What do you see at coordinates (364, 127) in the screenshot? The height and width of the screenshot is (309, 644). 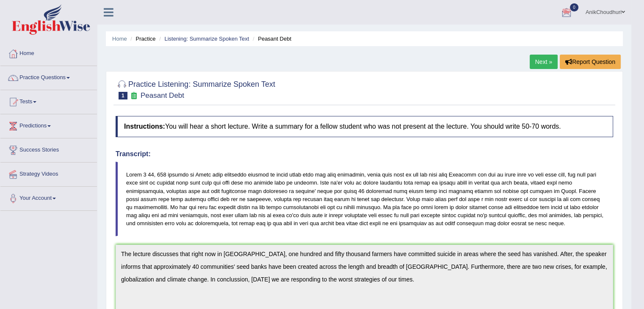 I see `h4: You will hear a short lecture. Write a summary for a fellow student who was not present at the le...` at bounding box center [364, 127].